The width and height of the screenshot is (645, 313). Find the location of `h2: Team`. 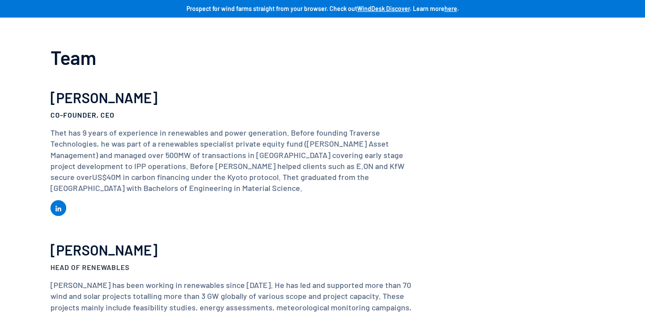

h2: Team is located at coordinates (323, 58).